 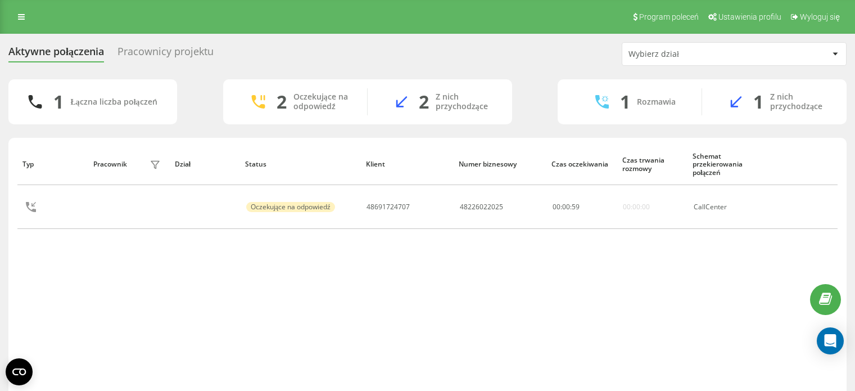 What do you see at coordinates (656, 102) in the screenshot?
I see `div: Rozmawia` at bounding box center [656, 102].